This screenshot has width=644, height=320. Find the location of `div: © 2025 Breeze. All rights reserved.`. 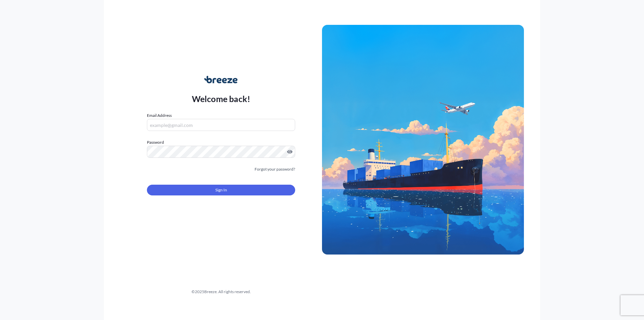

div: © 2025 Breeze. All rights reserved. is located at coordinates (221, 292).